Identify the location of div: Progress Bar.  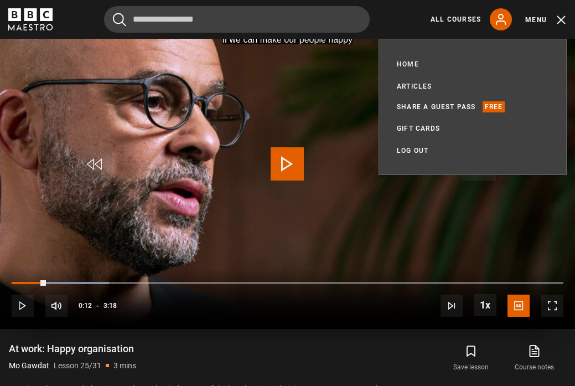
(287, 283).